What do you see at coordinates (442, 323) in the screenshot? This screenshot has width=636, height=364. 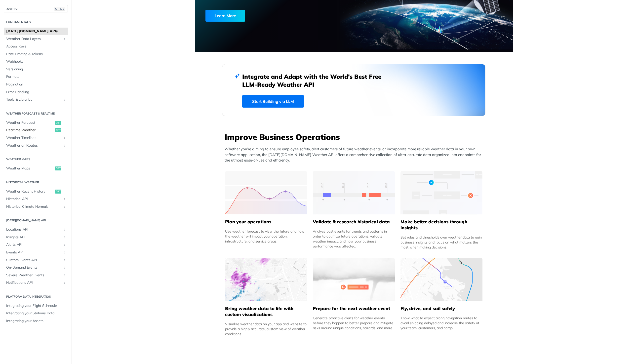 I see `div: Know what to expect along navigation routes to avoid shipping delayed and increase the safety of ...` at bounding box center [442, 323].